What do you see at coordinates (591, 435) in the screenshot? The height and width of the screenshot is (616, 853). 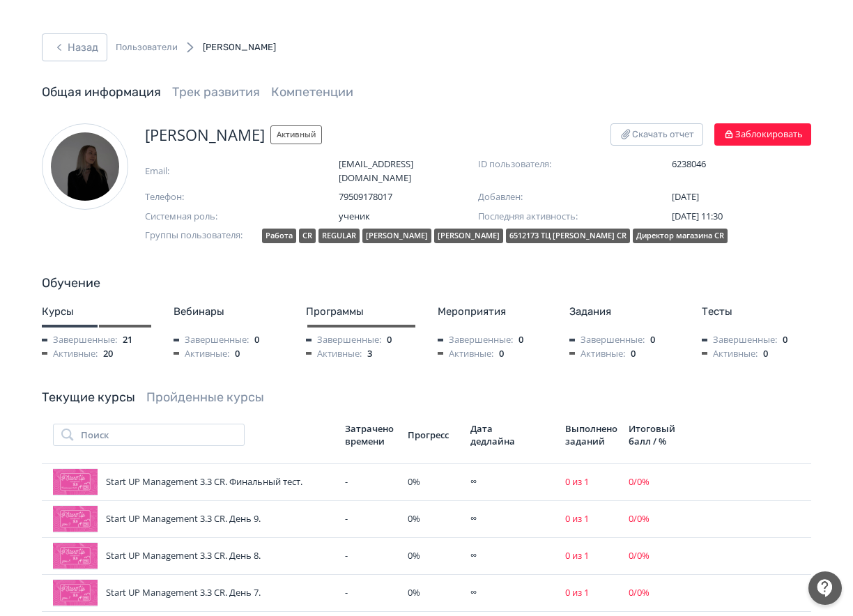 I see `div: Выполнено заданий` at bounding box center [591, 435].